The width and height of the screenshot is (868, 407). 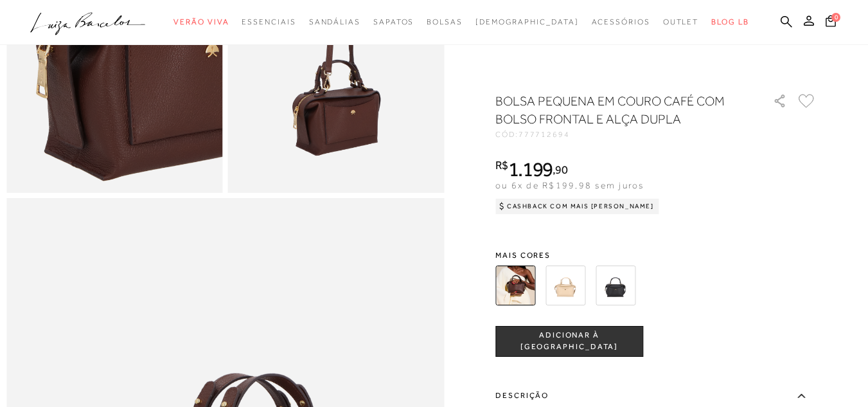 I want to click on span: Essenciais, so click(x=269, y=21).